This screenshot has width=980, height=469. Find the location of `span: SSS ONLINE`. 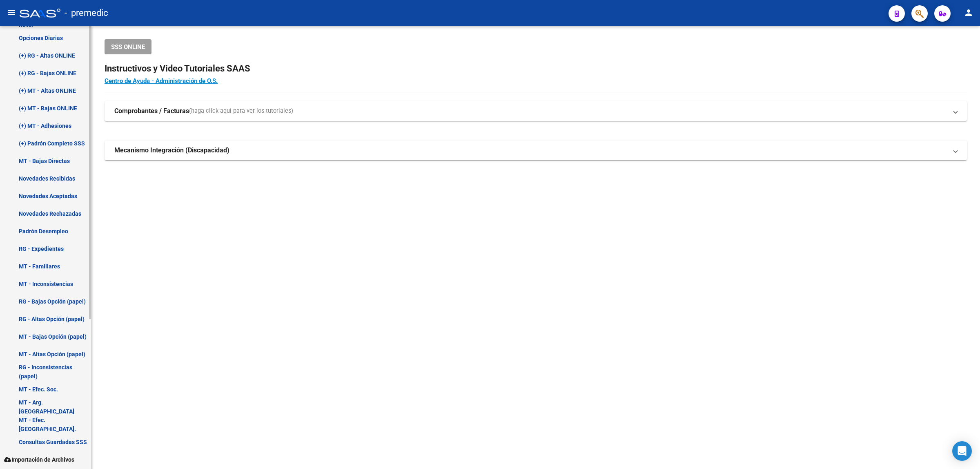

span: SSS ONLINE is located at coordinates (128, 47).